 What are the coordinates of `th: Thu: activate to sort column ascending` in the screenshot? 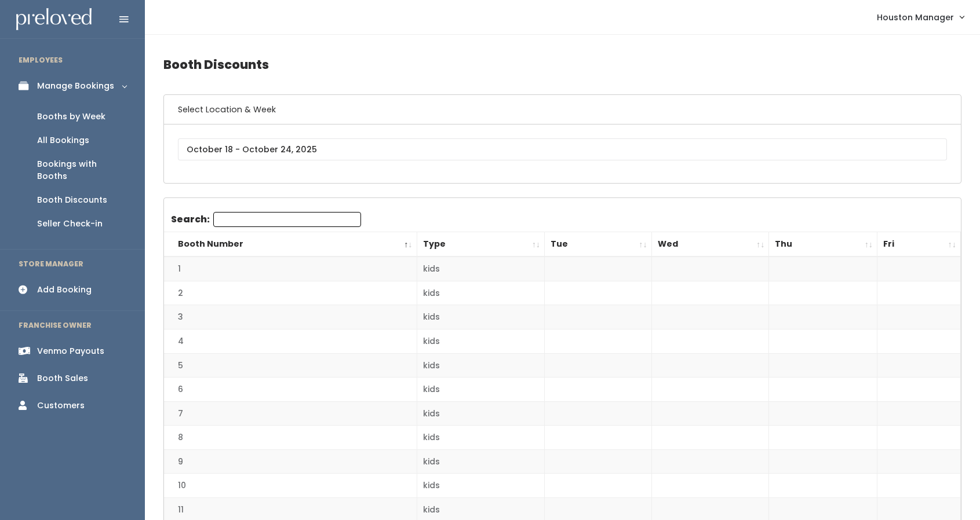 It's located at (823, 245).